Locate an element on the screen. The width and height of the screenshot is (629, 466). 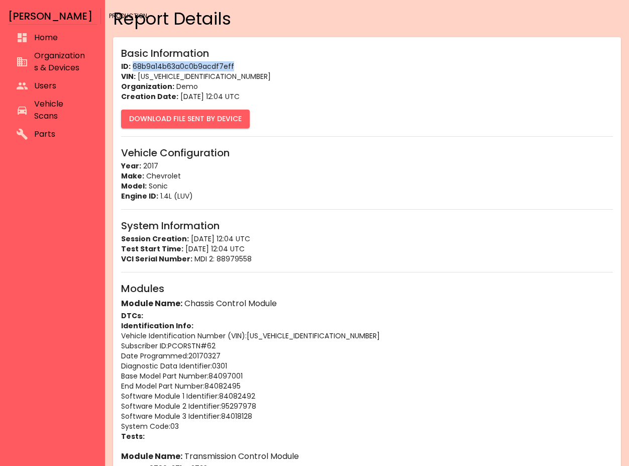
p: Chevrolet is located at coordinates (367, 176).